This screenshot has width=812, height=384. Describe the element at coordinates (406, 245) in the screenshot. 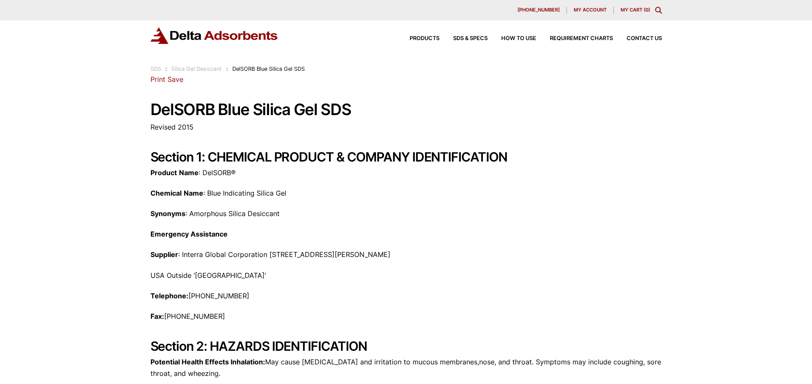

I see `div: Page 1` at that location.